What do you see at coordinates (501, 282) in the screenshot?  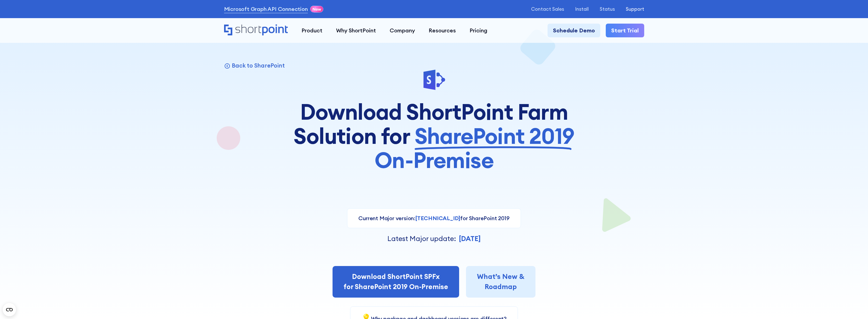 I see `a: What’s New &Roadmap` at bounding box center [501, 282].